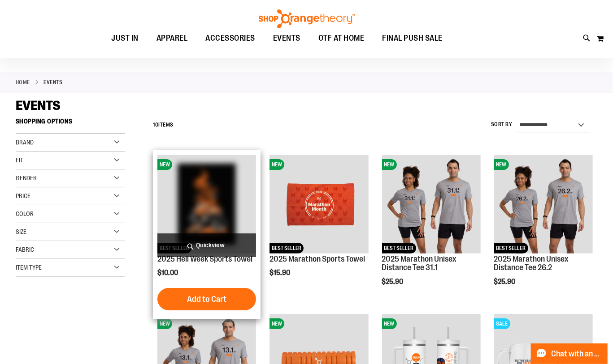  I want to click on img: 2025 Marathon Unisex Distance Tee 31.1, so click(431, 204).